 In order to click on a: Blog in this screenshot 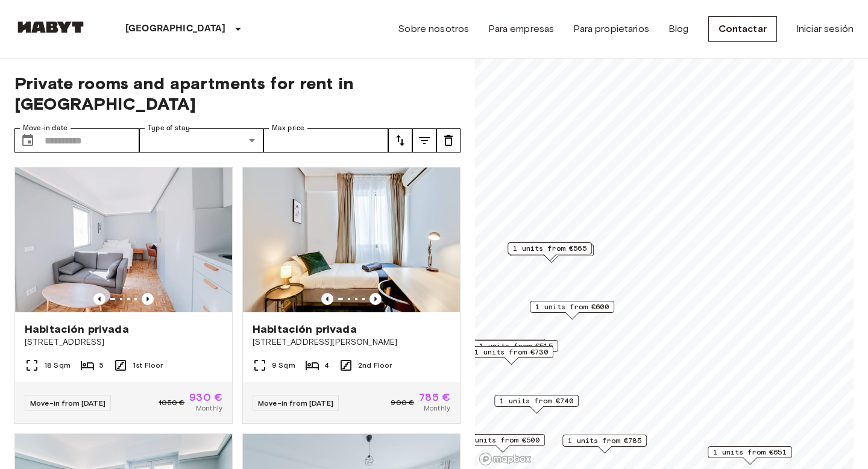, I will do `click(678, 29)`.